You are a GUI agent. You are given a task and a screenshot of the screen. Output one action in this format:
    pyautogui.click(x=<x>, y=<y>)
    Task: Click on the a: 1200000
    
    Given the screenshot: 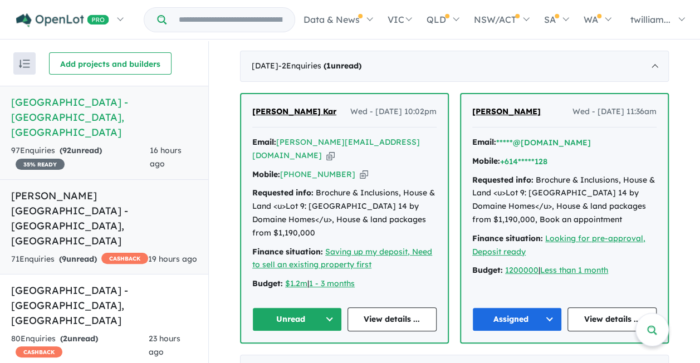 What is the action you would take?
    pyautogui.click(x=522, y=270)
    